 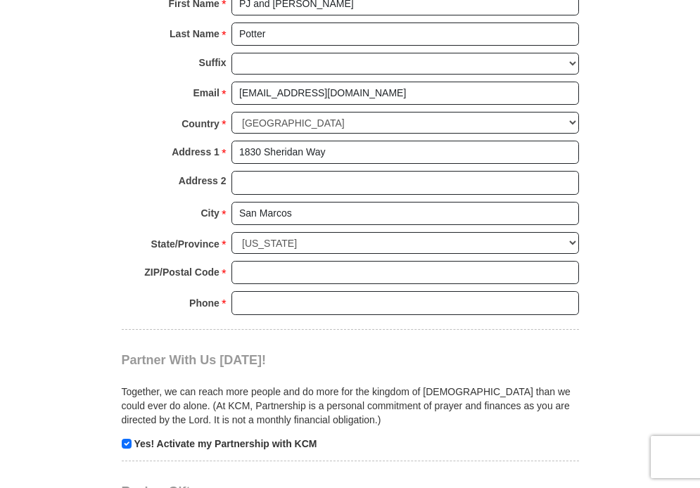 I want to click on strong: State/Province, so click(x=185, y=244).